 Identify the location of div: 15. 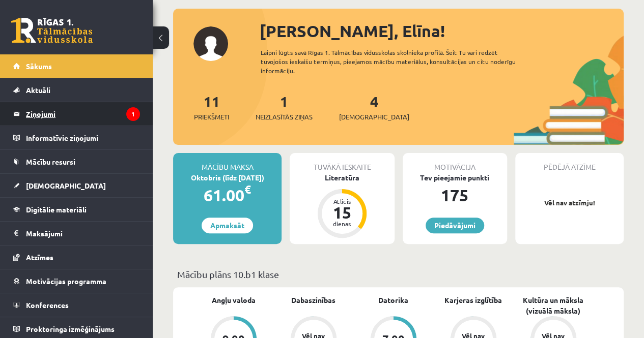
(342, 212).